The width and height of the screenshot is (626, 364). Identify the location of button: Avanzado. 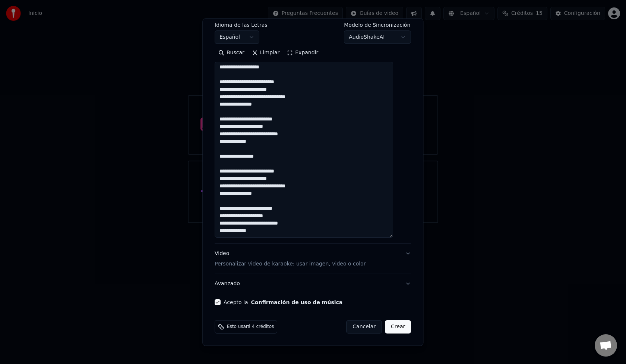
(312, 284).